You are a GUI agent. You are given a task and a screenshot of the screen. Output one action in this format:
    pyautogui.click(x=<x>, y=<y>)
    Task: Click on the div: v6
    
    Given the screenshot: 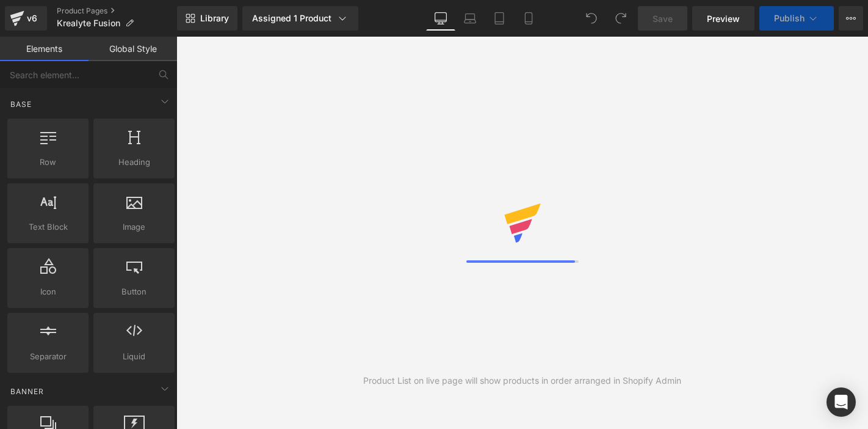 What is the action you would take?
    pyautogui.click(x=32, y=18)
    